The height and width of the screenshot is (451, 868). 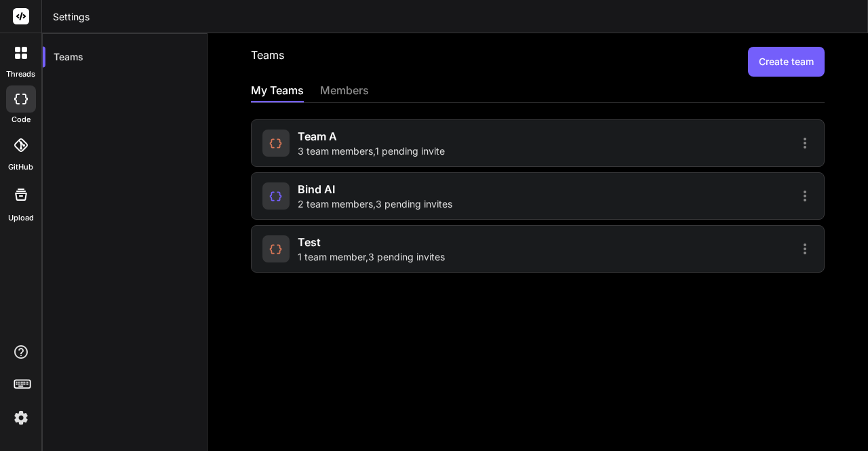 I want to click on span: 1 team member , 3 pending invites, so click(x=371, y=257).